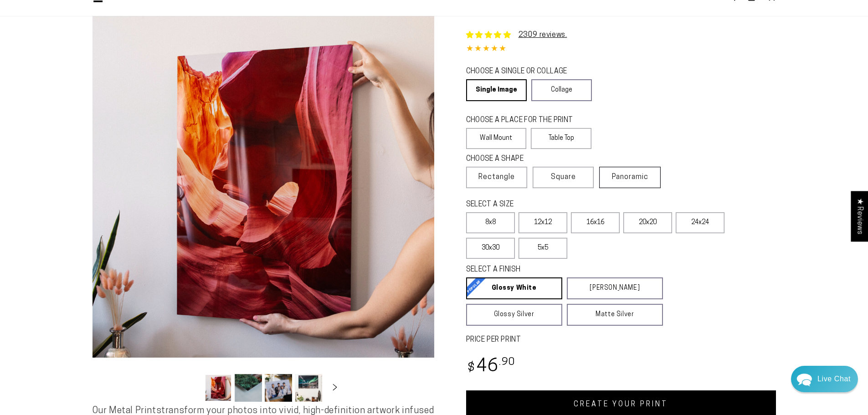 This screenshot has width=868, height=415. I want to click on label: 8x8, so click(490, 223).